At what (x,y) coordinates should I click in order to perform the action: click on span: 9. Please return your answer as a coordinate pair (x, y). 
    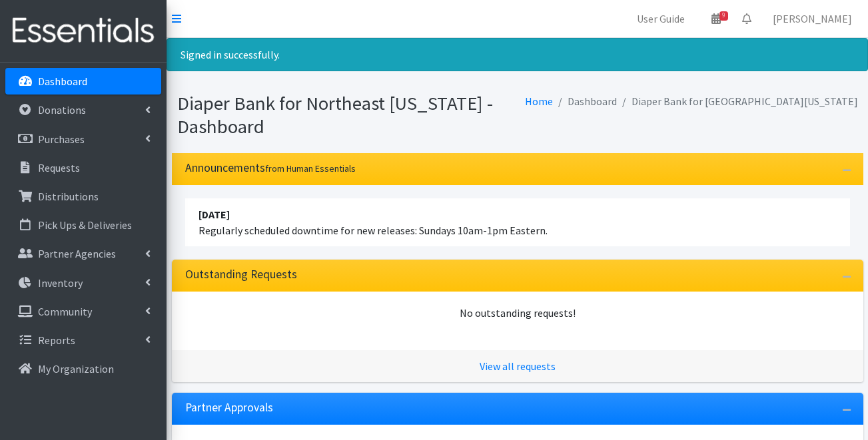
    Looking at the image, I should click on (723, 16).